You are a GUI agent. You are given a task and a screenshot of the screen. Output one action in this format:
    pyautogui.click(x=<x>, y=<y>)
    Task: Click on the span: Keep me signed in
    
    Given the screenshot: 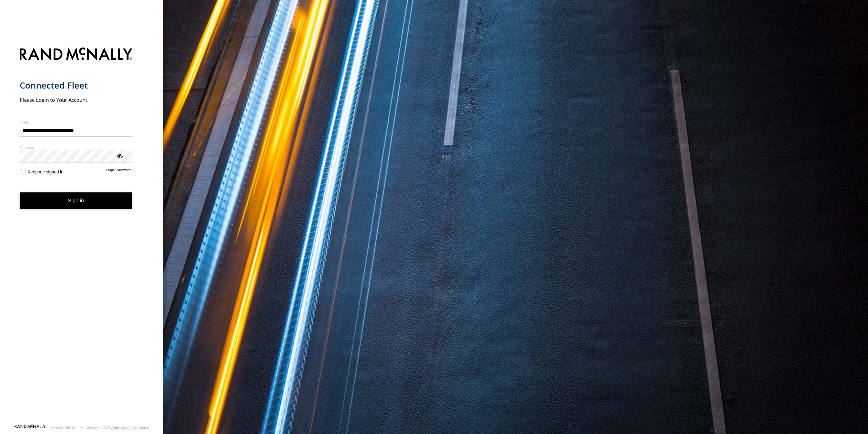 What is the action you would take?
    pyautogui.click(x=45, y=172)
    